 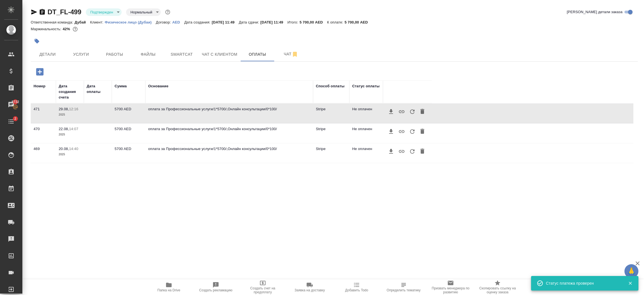 I want to click on p: Дубай, so click(x=83, y=22).